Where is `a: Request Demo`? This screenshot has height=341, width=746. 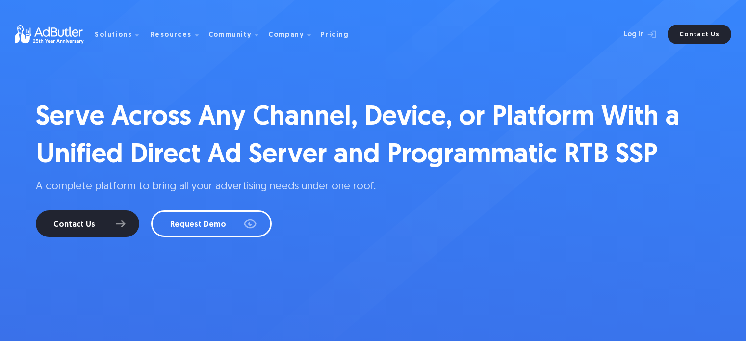
a: Request Demo is located at coordinates (211, 224).